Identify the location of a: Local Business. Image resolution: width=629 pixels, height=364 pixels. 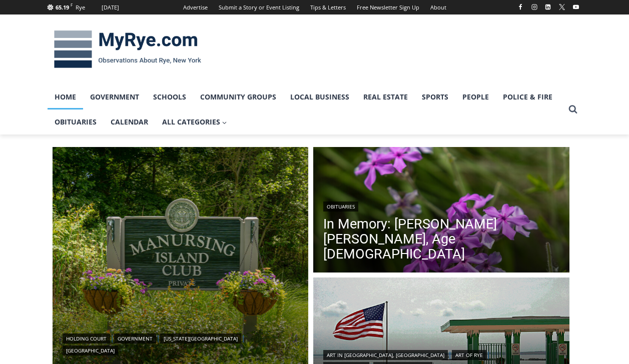
(320, 97).